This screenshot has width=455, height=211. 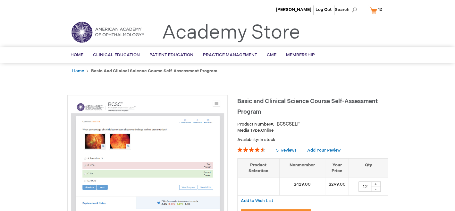 What do you see at coordinates (347, 10) in the screenshot?
I see `span: Search` at bounding box center [347, 10].